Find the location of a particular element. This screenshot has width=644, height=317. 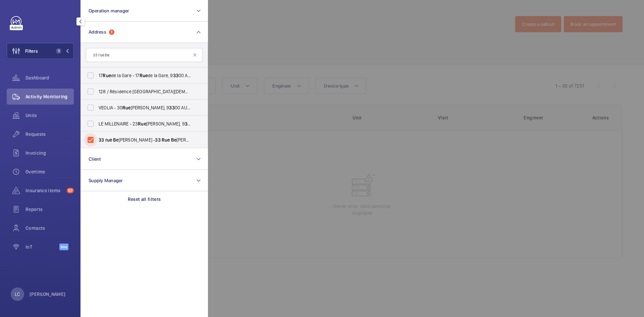

span: Requests is located at coordinates (50, 134).